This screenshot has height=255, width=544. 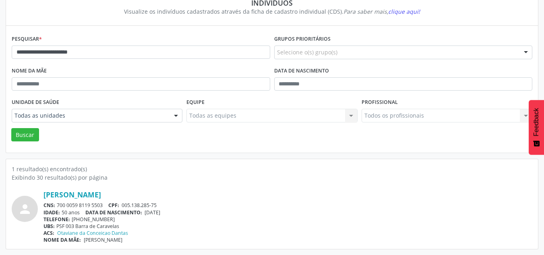 What do you see at coordinates (25, 209) in the screenshot?
I see `i: person` at bounding box center [25, 209].